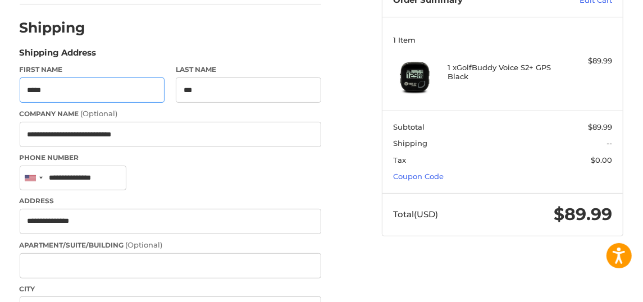 This screenshot has height=302, width=643. I want to click on h3: 1 Item, so click(503, 40).